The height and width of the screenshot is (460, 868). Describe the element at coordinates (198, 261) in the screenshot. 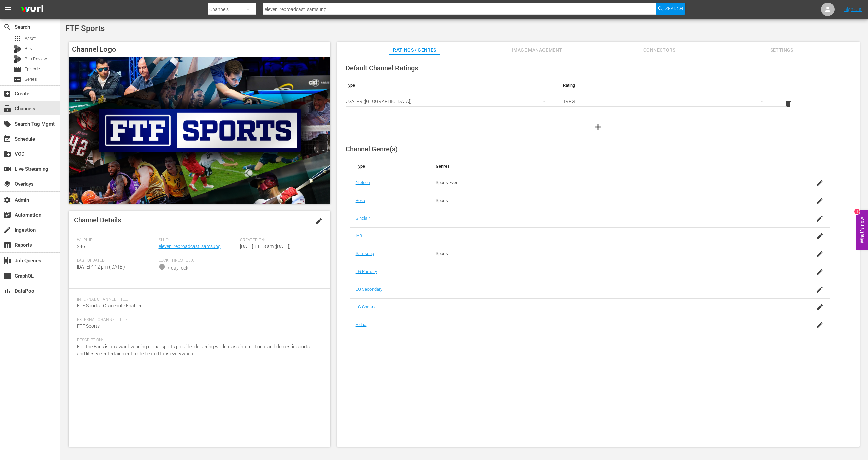

I see `span: Lock Threshold:` at that location.